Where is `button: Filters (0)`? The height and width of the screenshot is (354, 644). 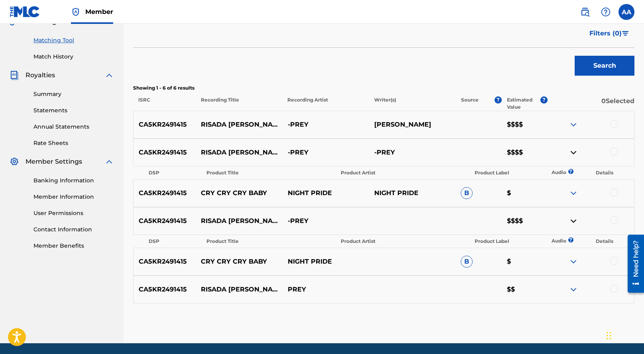
button: Filters (0) is located at coordinates (609, 34).